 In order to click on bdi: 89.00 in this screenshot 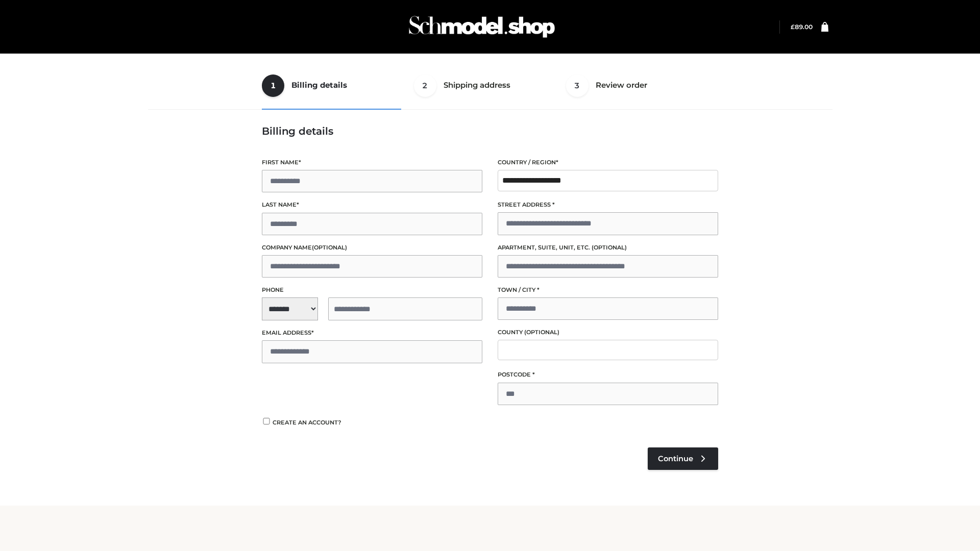, I will do `click(802, 27)`.